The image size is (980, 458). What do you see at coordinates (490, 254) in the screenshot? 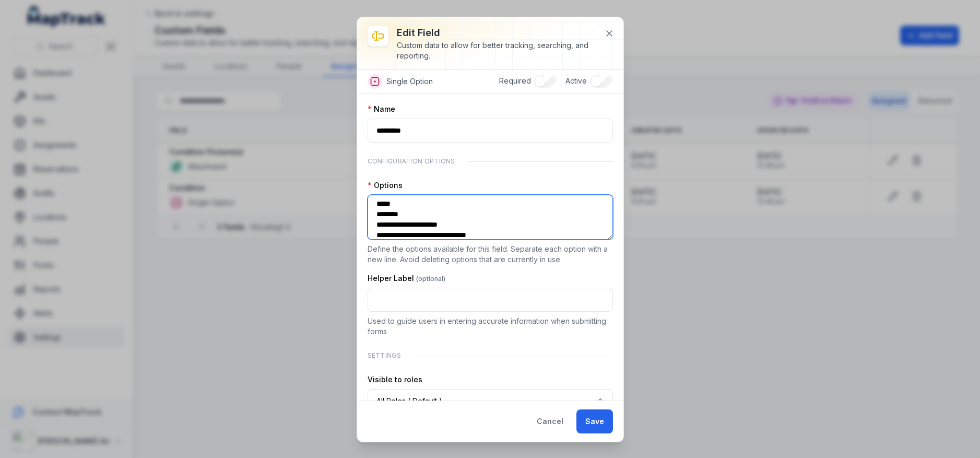
I see `p: Define the options available for this field. Separate each option with a new line. Avoid deleting...` at bounding box center [490, 254].